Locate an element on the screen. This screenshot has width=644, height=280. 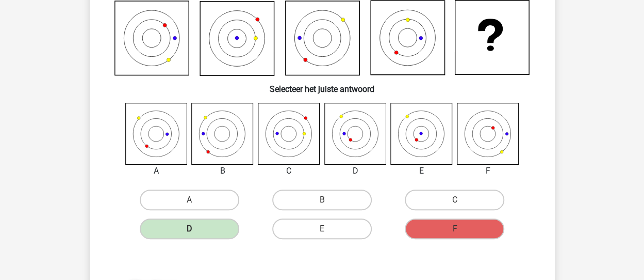
div: E is located at coordinates (422, 171).